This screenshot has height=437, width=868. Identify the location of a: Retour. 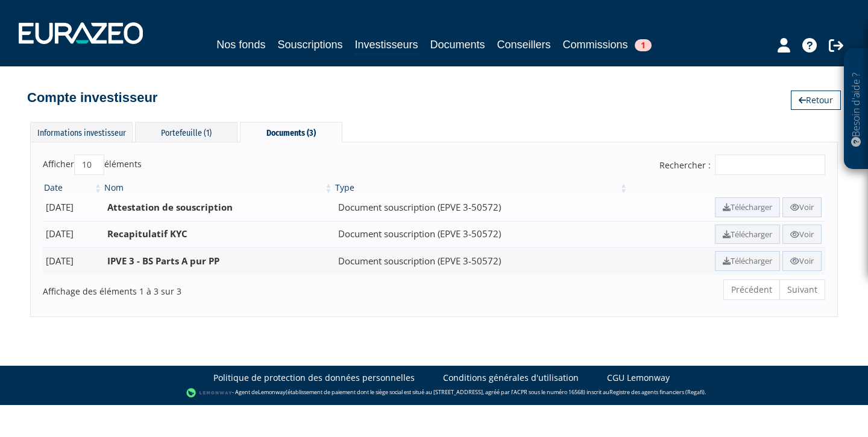
(815, 101).